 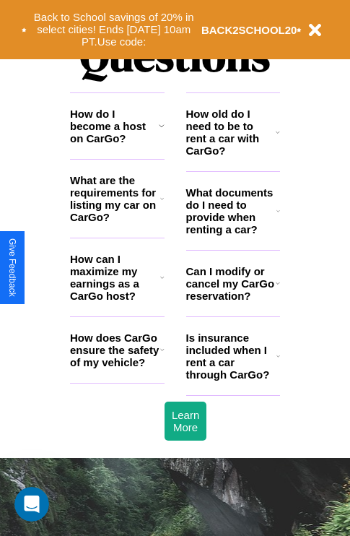 What do you see at coordinates (186, 421) in the screenshot?
I see `button: Learn More` at bounding box center [186, 421].